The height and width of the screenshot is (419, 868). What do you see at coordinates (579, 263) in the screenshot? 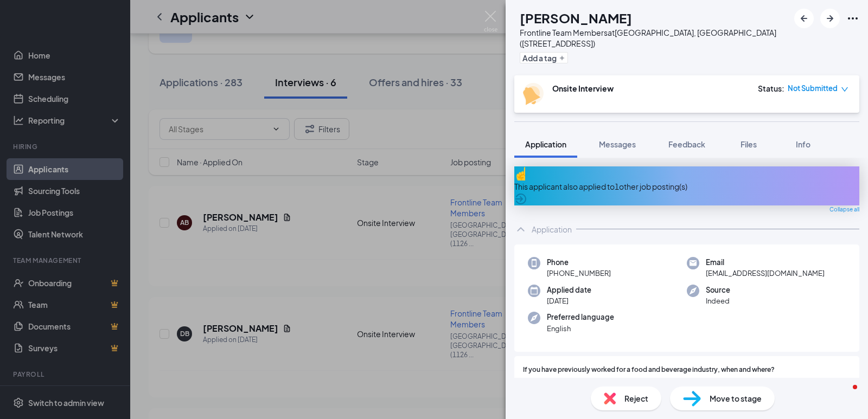
I see `span: Phone` at bounding box center [579, 263].